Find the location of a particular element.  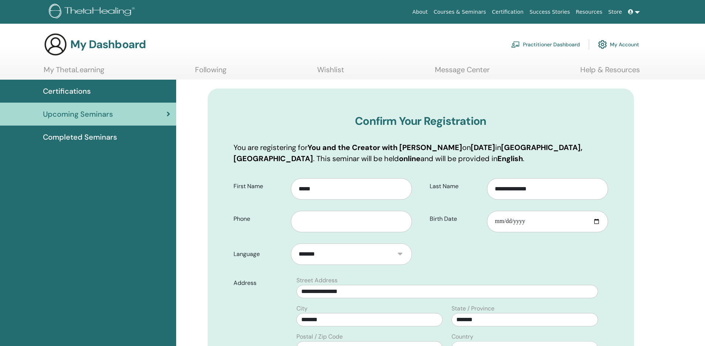

a: Following is located at coordinates (211, 72).